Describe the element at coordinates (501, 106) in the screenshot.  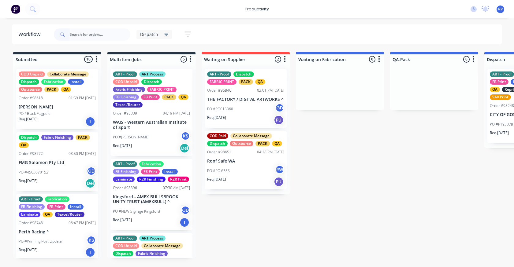
I see `div: Order #98248` at that location.